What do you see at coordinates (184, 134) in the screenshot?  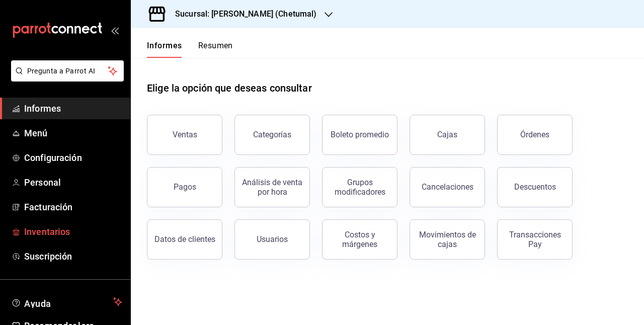 I see `button: Ventas` at bounding box center [184, 134].